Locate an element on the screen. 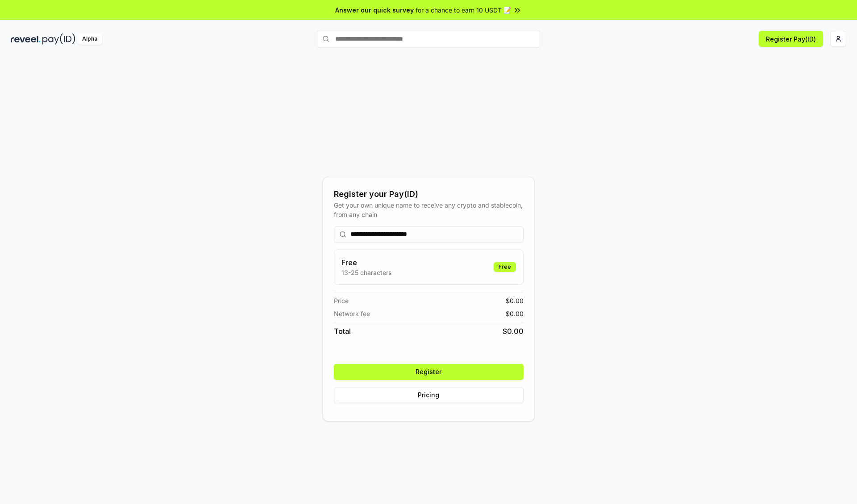 This screenshot has height=504, width=857. span: for a chance to earn 10 USDT 📝 is located at coordinates (463, 10).